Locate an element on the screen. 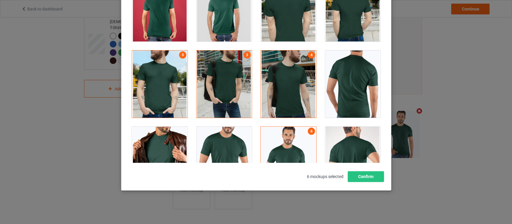  a: 4 is located at coordinates (312, 55).